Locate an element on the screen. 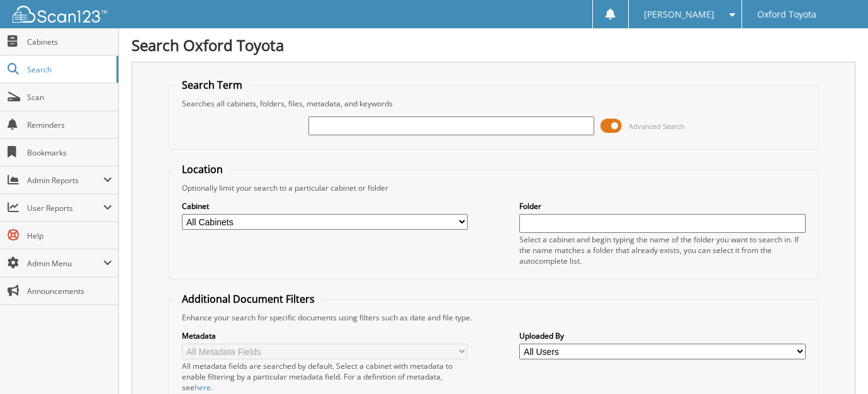 This screenshot has width=868, height=394. legend: Location is located at coordinates (202, 169).